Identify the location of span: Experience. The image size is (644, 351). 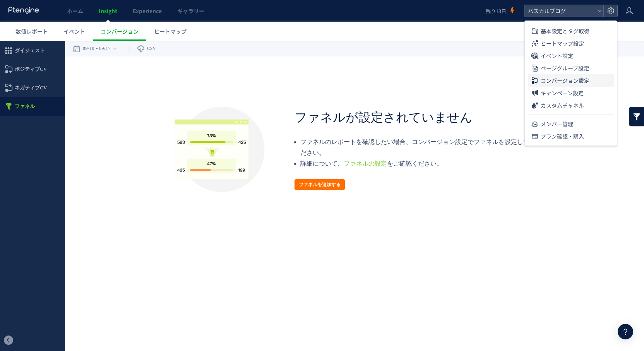
(147, 11).